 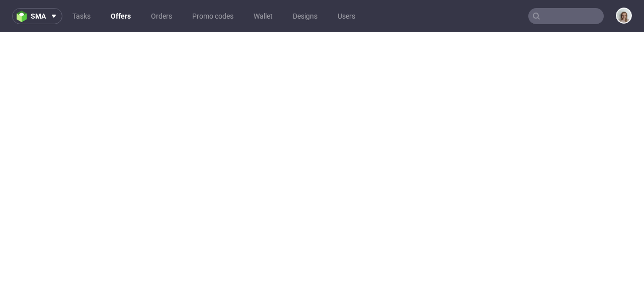 What do you see at coordinates (213, 16) in the screenshot?
I see `a: Promo codes` at bounding box center [213, 16].